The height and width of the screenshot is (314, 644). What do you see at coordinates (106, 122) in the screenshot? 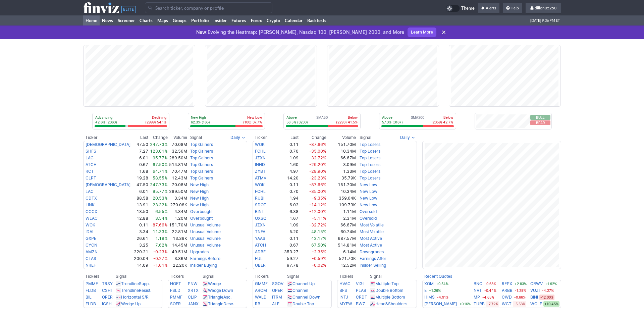
I see `p: 42.6% (2363)` at bounding box center [106, 122].